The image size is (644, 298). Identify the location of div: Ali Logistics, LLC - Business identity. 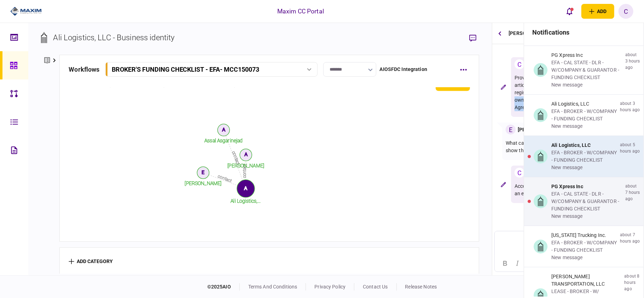
(114, 37).